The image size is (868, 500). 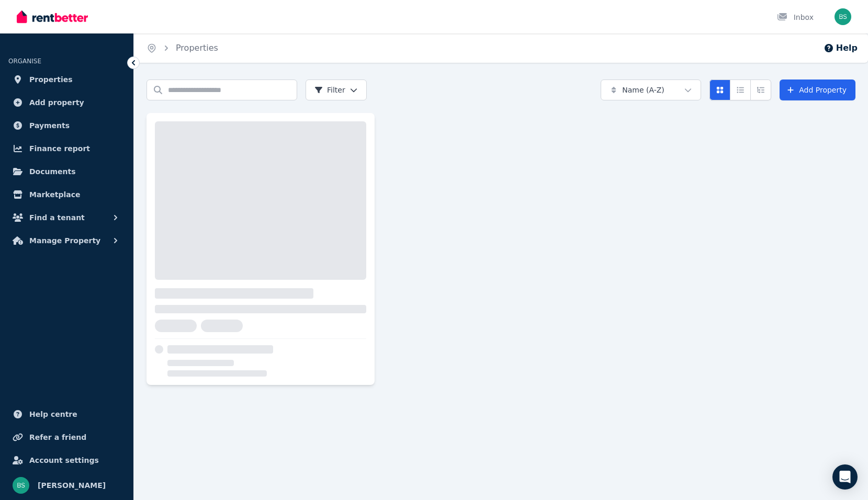 What do you see at coordinates (25, 61) in the screenshot?
I see `span: ORGANISE` at bounding box center [25, 61].